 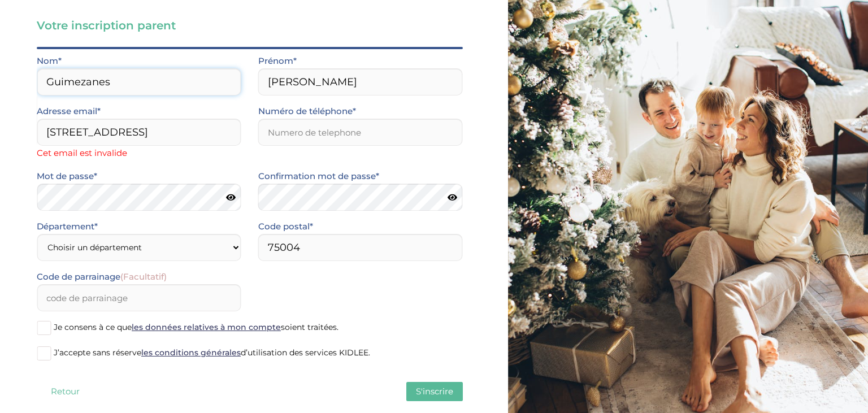 What do you see at coordinates (196, 327) in the screenshot?
I see `span: Je consens à ce que soient traitées.` at bounding box center [196, 327].